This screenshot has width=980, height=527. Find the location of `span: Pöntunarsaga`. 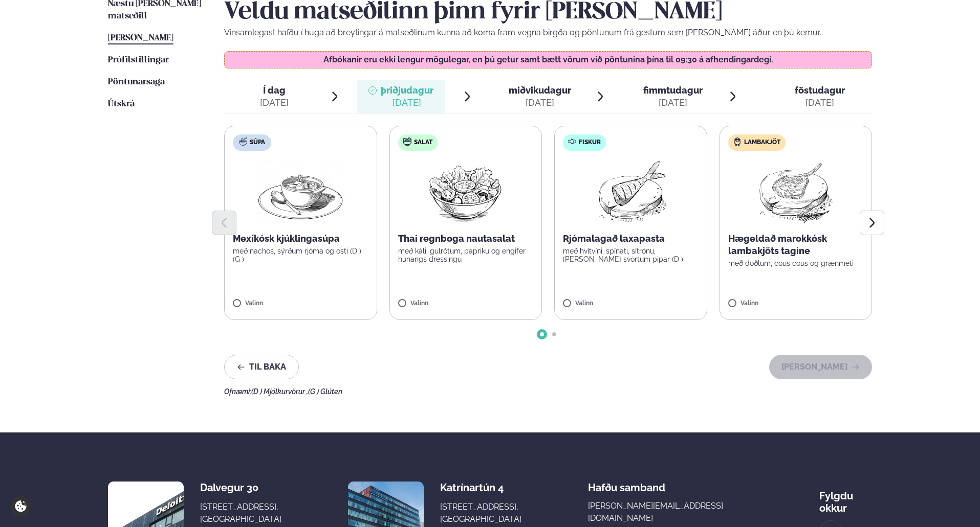

span: Pöntunarsaga is located at coordinates (136, 81).